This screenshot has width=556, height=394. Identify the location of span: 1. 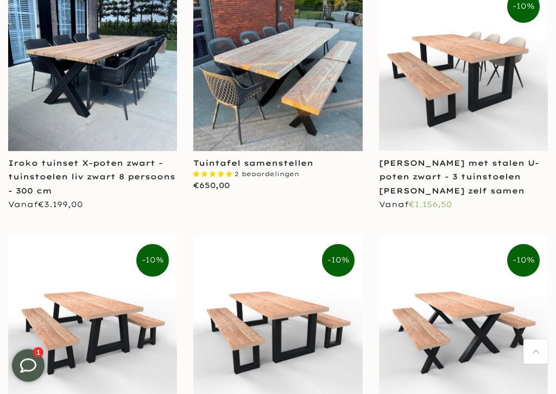
(37, 14).